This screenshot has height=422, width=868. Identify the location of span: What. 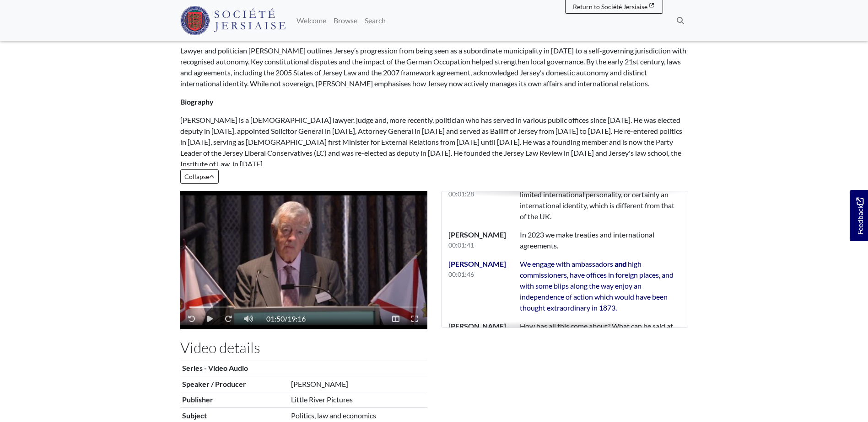
(620, 326).